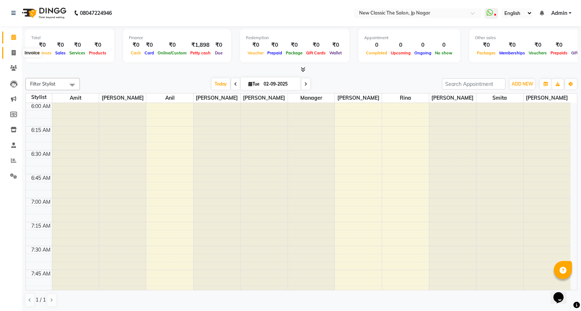 The image size is (581, 311). I want to click on span: Products, so click(98, 53).